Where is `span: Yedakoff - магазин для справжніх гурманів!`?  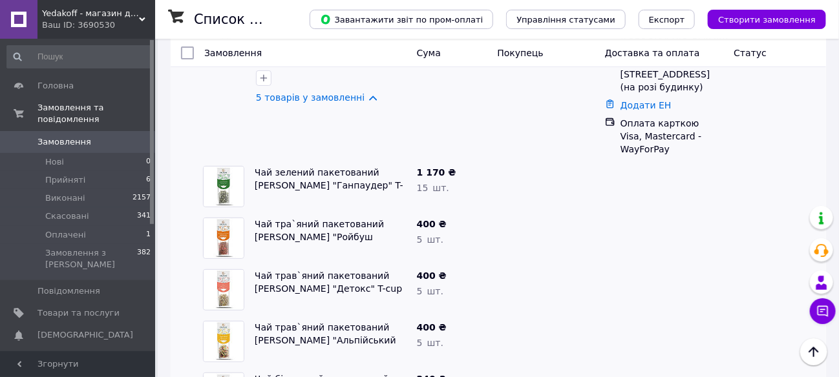
span: Yedakoff - магазин для справжніх гурманів! is located at coordinates (90, 14).